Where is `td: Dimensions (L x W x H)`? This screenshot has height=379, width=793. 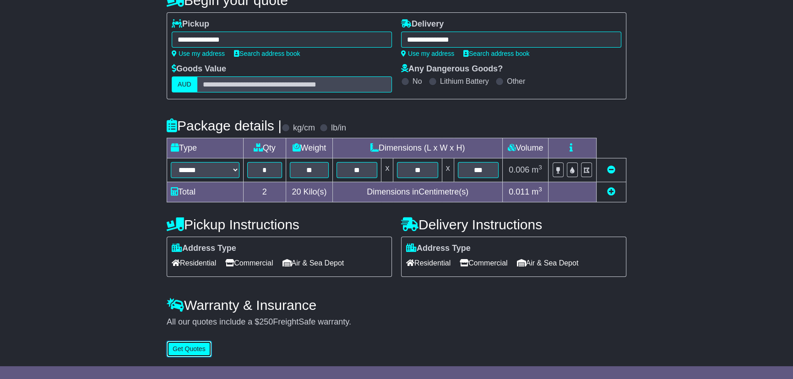
td: Dimensions (L x W x H) is located at coordinates (418, 148).